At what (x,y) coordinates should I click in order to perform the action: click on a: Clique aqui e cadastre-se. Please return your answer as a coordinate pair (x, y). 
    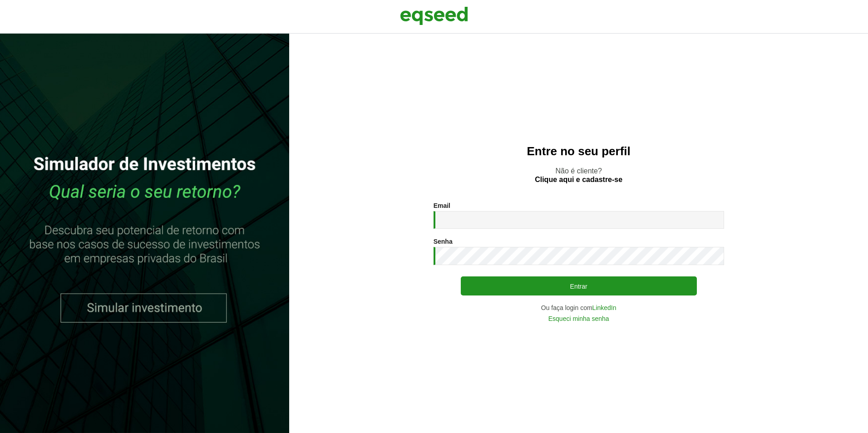
    Looking at the image, I should click on (578, 179).